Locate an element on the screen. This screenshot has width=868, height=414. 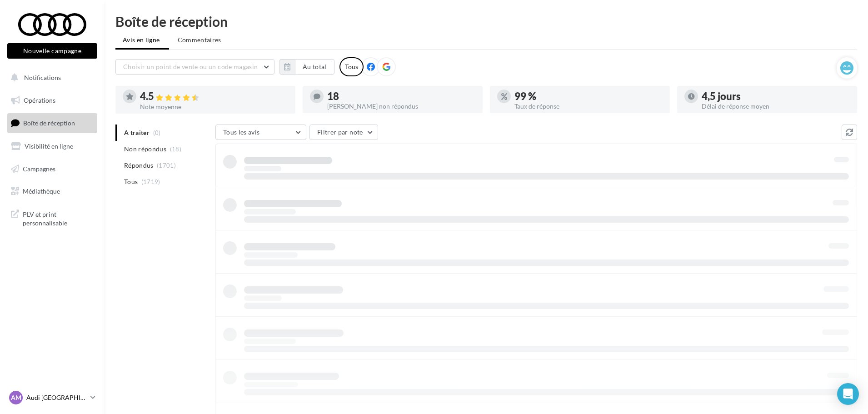
button: Choisir un point de vente ou un code magasin is located at coordinates (195, 67).